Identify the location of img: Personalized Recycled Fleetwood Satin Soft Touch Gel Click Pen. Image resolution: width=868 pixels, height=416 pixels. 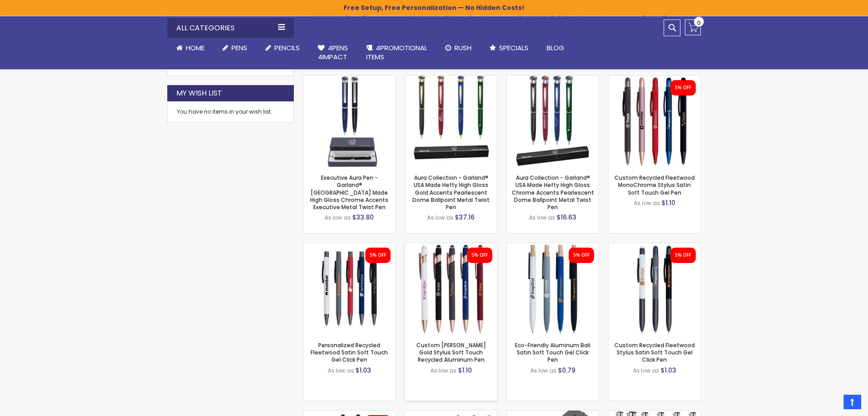
(349, 289).